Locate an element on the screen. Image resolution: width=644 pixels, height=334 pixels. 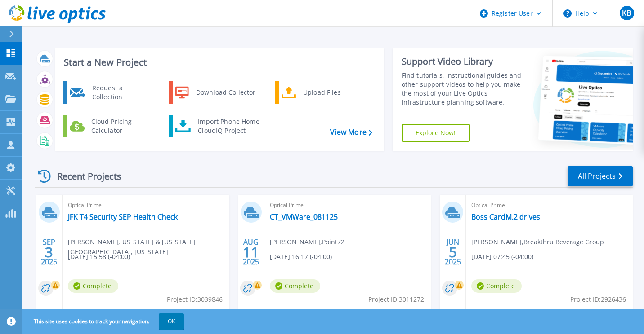
span: 3 is located at coordinates (49, 252).